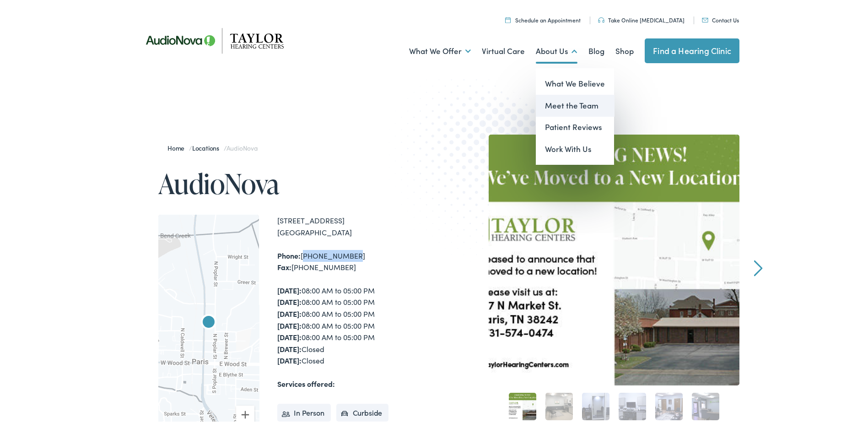 The width and height of the screenshot is (868, 423). Describe the element at coordinates (560, 405) in the screenshot. I see `a: 2` at that location.